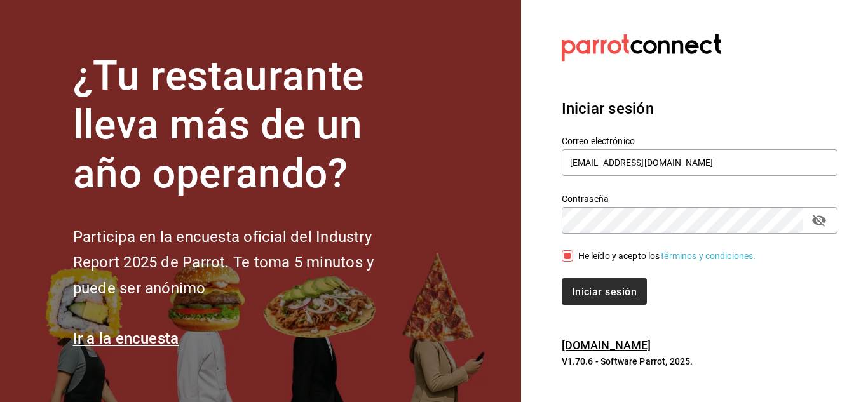 This screenshot has height=402, width=868. Describe the element at coordinates (126, 339) in the screenshot. I see `font: Ir a la encuesta` at that location.